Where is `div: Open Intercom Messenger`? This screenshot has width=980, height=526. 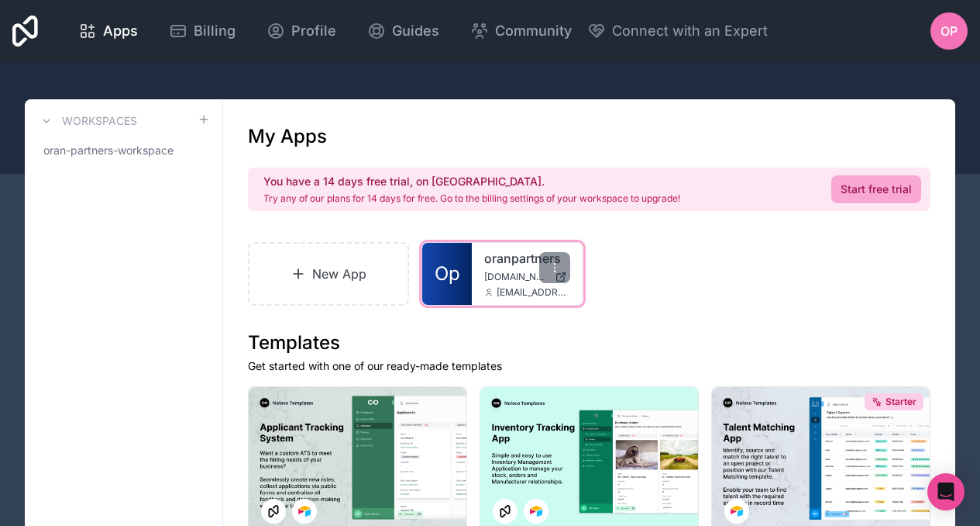 div: Open Intercom Messenger is located at coordinates (946, 492).